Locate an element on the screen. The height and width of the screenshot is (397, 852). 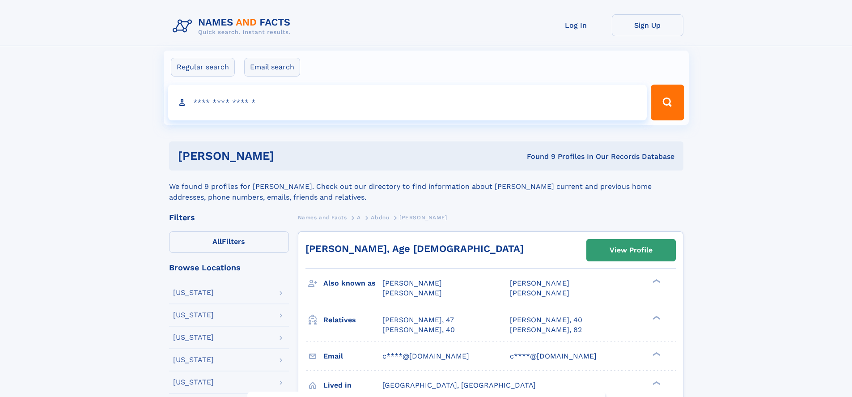
span: Abdou is located at coordinates (380, 217).